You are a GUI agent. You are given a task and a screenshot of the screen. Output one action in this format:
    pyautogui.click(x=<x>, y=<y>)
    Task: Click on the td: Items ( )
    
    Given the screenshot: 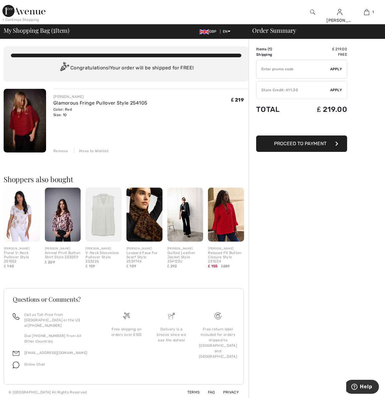 What is the action you would take?
    pyautogui.click(x=276, y=49)
    